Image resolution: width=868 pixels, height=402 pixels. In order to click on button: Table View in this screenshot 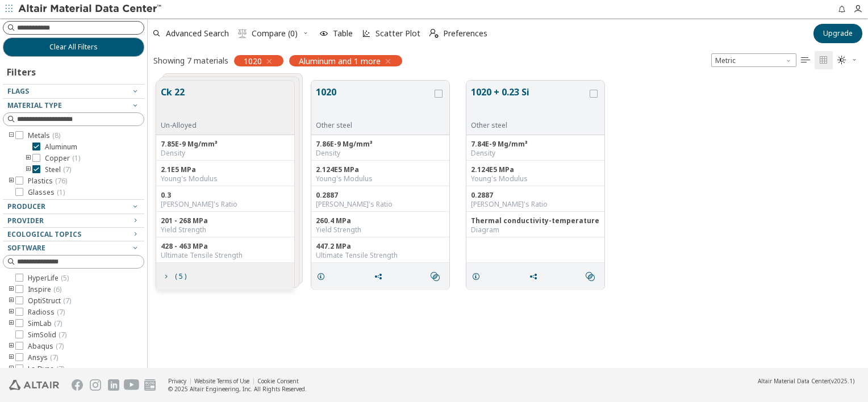, I will do `click(806, 60)`.